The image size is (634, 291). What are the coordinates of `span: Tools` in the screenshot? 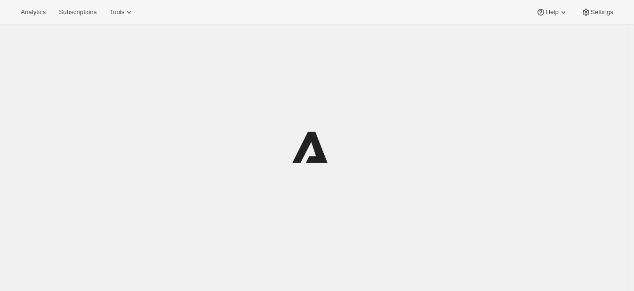 It's located at (117, 12).